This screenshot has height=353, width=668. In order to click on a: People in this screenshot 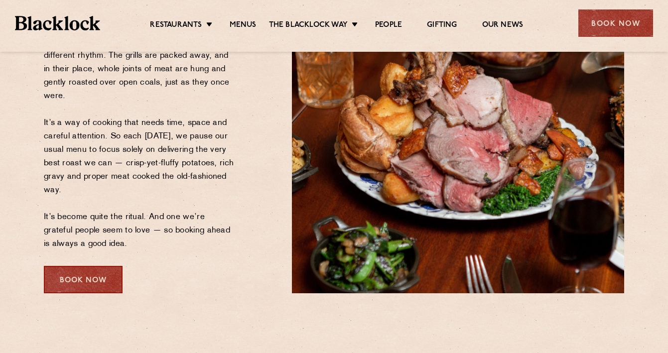, I will do `click(389, 26)`.